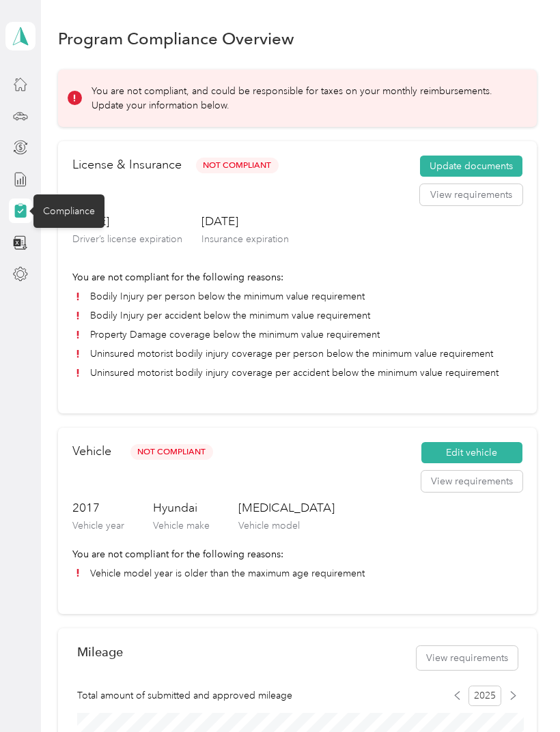 The width and height of the screenshot is (560, 732). I want to click on h2: License & Insurance, so click(127, 165).